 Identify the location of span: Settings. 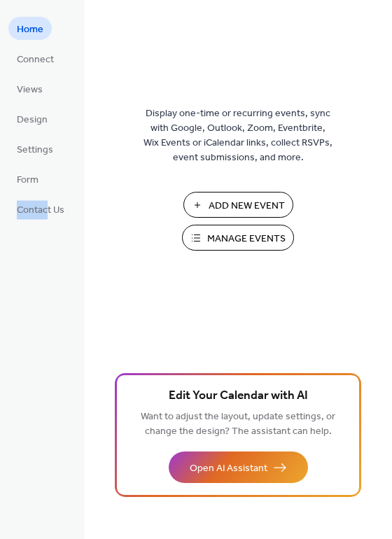
(35, 150).